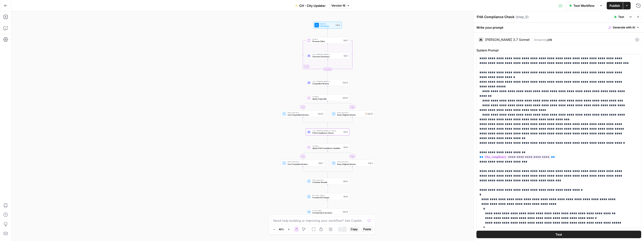 This screenshot has height=241, width=644. What do you see at coordinates (327, 99) in the screenshot?
I see `span: Apply Copyedits` at bounding box center [327, 99].